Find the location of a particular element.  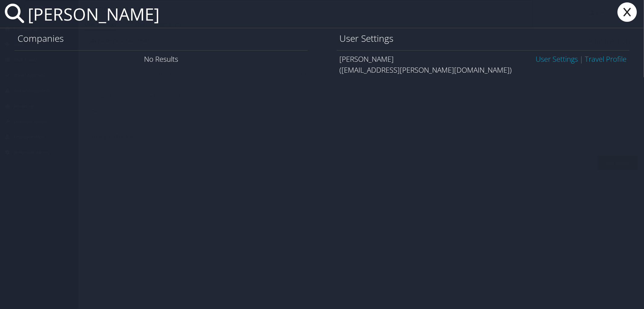

a: View OBT Profile is located at coordinates (606, 59).